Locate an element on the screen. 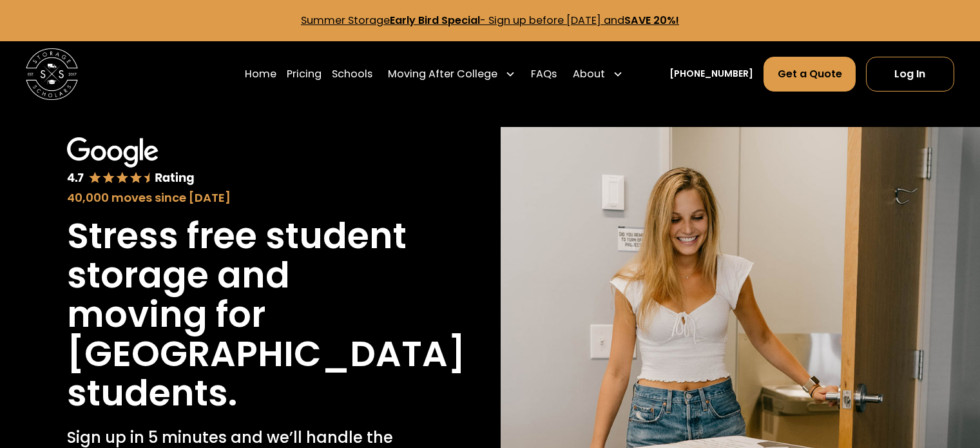  a: Log In is located at coordinates (910, 74).